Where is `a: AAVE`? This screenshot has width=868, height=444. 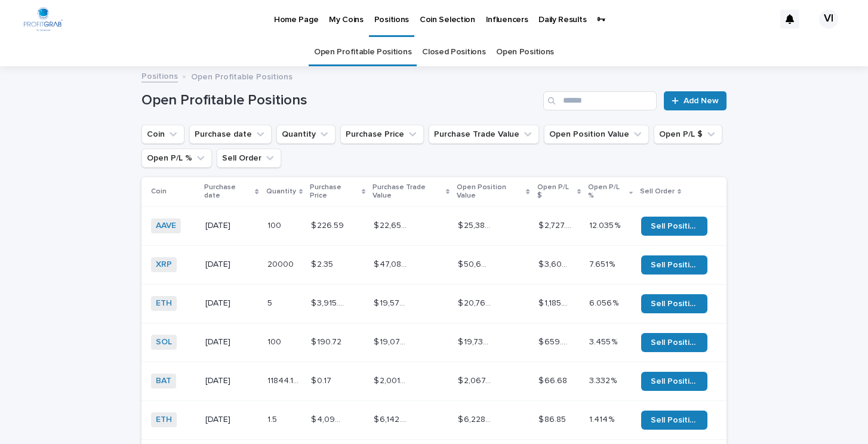 a: AAVE is located at coordinates (166, 225).